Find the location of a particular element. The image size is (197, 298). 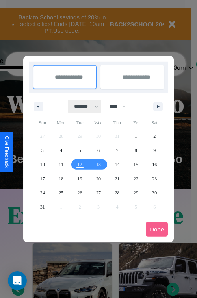

span: 18 is located at coordinates (61, 179).